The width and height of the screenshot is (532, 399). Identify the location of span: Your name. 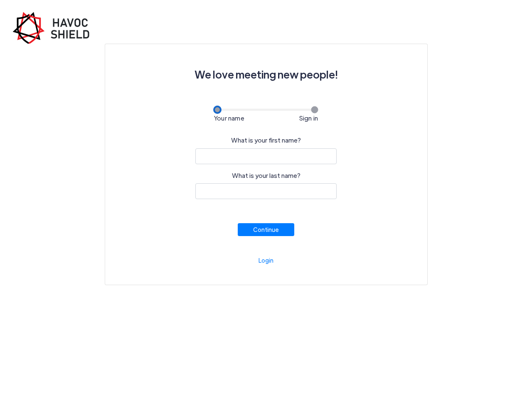
(229, 118).